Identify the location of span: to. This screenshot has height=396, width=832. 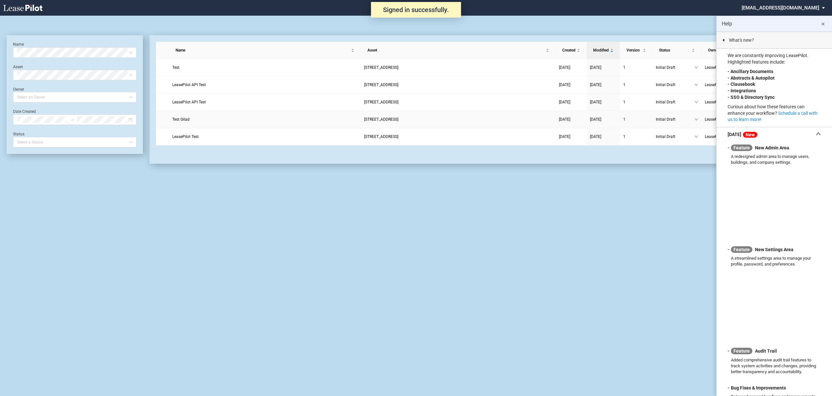
(72, 120).